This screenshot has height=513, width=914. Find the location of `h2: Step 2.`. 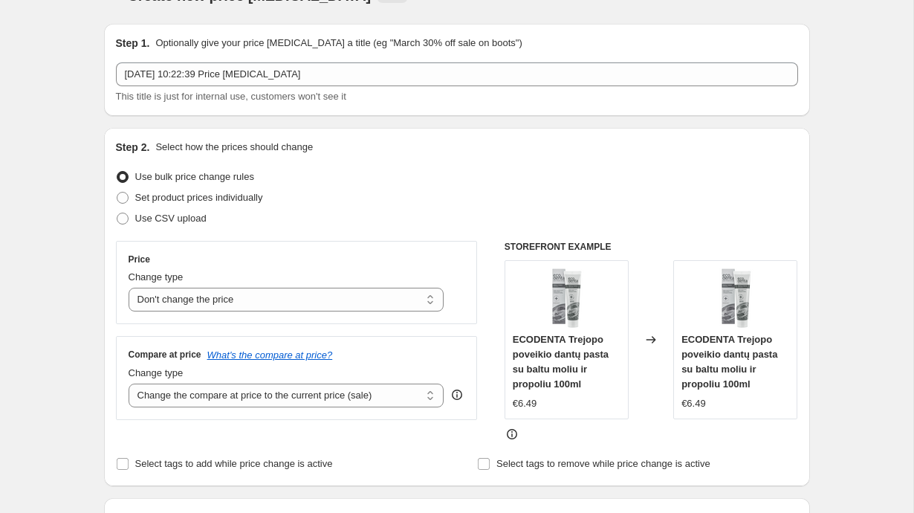

h2: Step 2. is located at coordinates (133, 147).